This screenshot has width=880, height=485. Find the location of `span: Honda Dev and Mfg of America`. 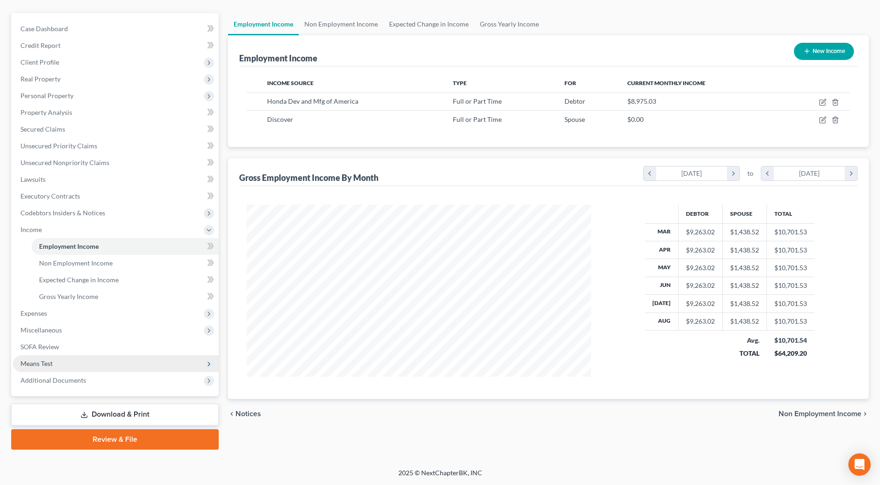

span: Honda Dev and Mfg of America is located at coordinates (313, 101).